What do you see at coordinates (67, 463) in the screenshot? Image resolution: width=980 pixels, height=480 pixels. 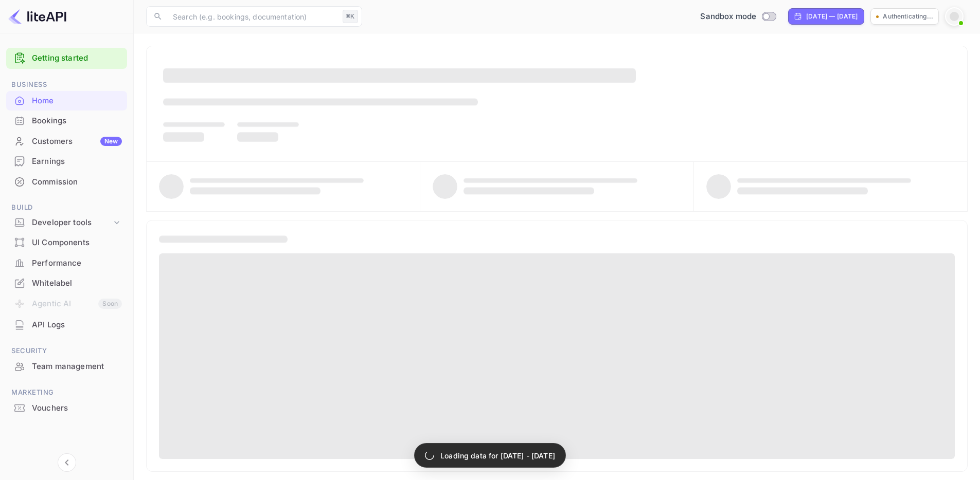 I see `button: Collapse navigation` at bounding box center [67, 463].